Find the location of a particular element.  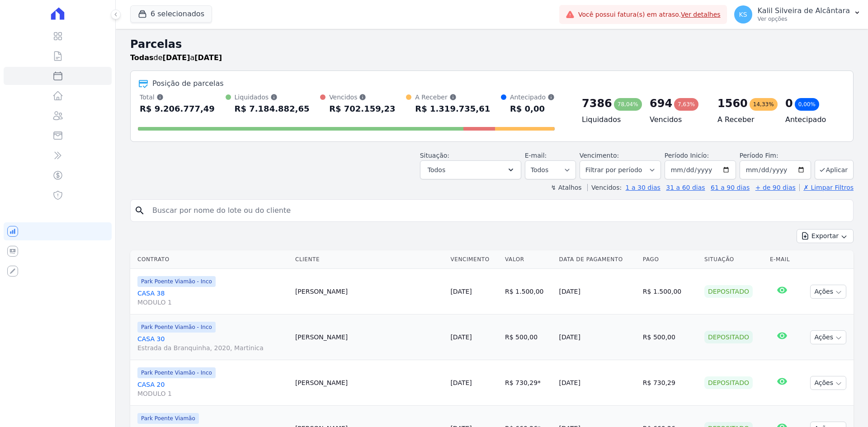

th: Contrato is located at coordinates (210, 259).